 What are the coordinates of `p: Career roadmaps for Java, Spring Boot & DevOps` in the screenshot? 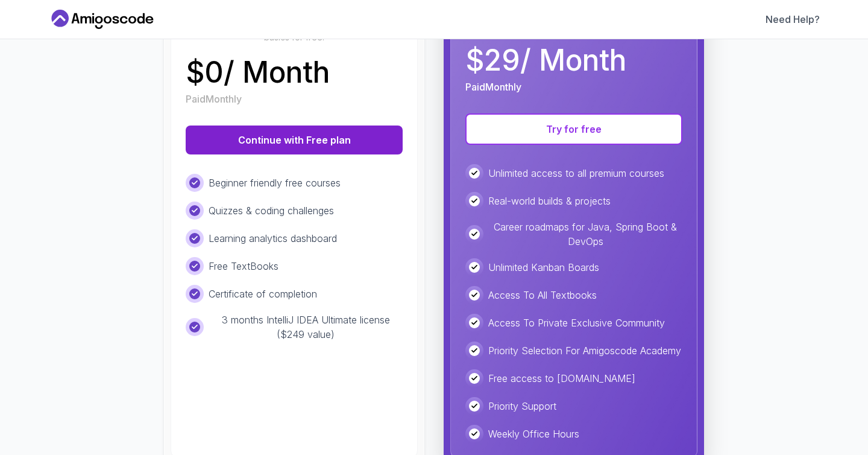 It's located at (586, 234).